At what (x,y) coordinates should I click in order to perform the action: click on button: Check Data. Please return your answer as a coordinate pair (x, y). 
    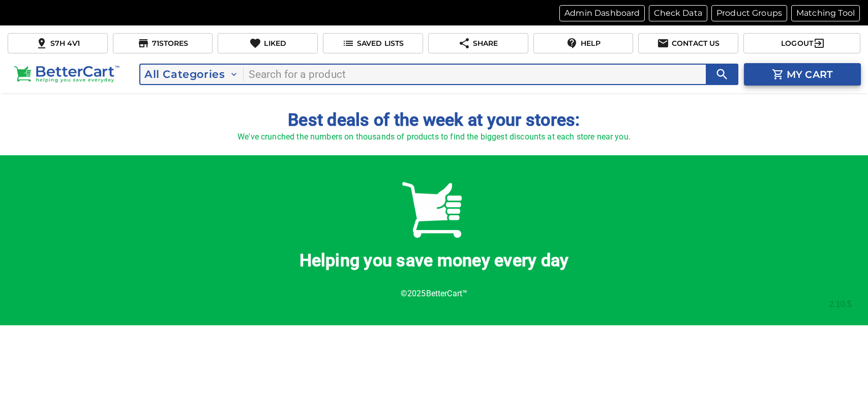
    Looking at the image, I should click on (677, 13).